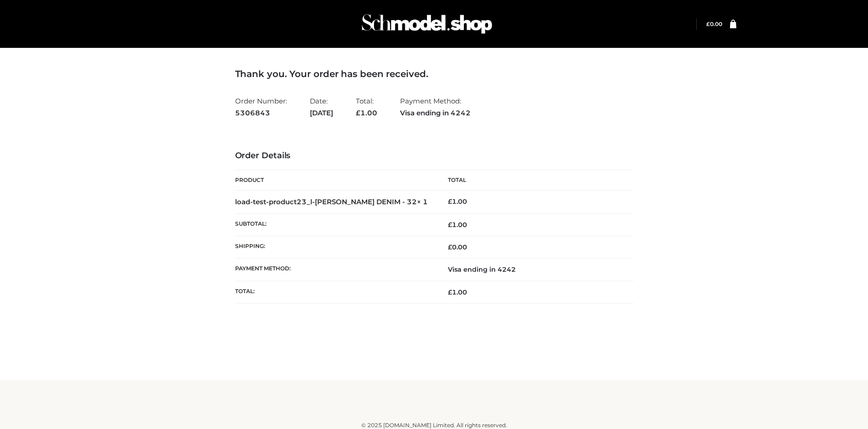  I want to click on bdi: 1.00, so click(457, 202).